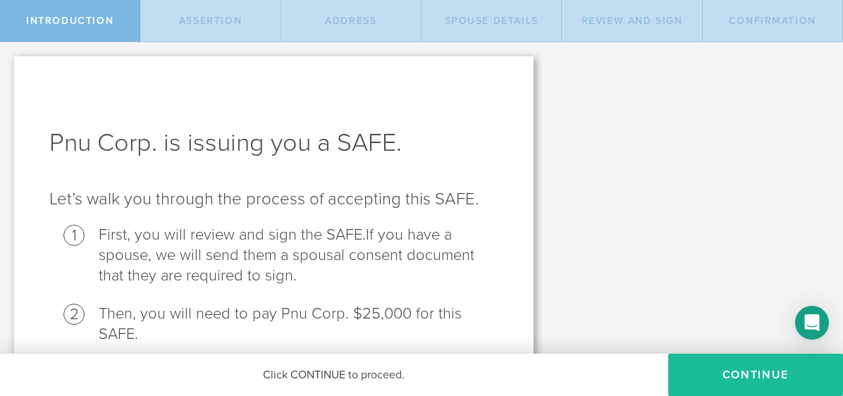 The height and width of the screenshot is (396, 843). What do you see at coordinates (210, 20) in the screenshot?
I see `span: assertion` at bounding box center [210, 20].